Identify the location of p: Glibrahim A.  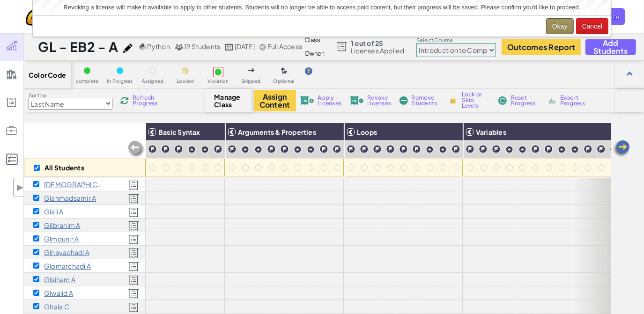
(62, 225).